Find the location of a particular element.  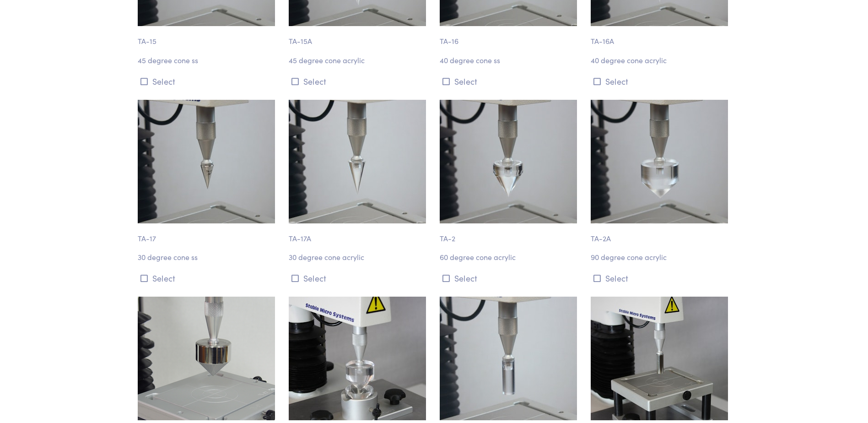

img: cone_ta-2a_90-degree_2.jpg is located at coordinates (660, 161).